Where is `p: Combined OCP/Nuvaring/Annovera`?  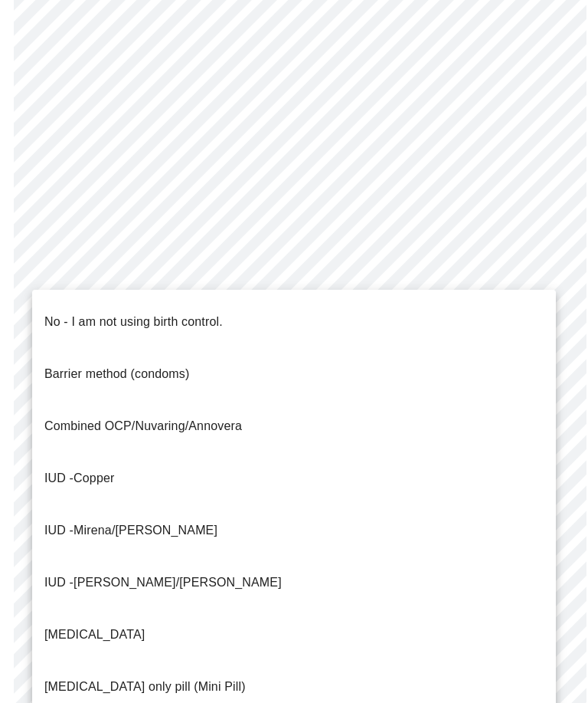 p: Combined OCP/Nuvaring/Annovera is located at coordinates (143, 426).